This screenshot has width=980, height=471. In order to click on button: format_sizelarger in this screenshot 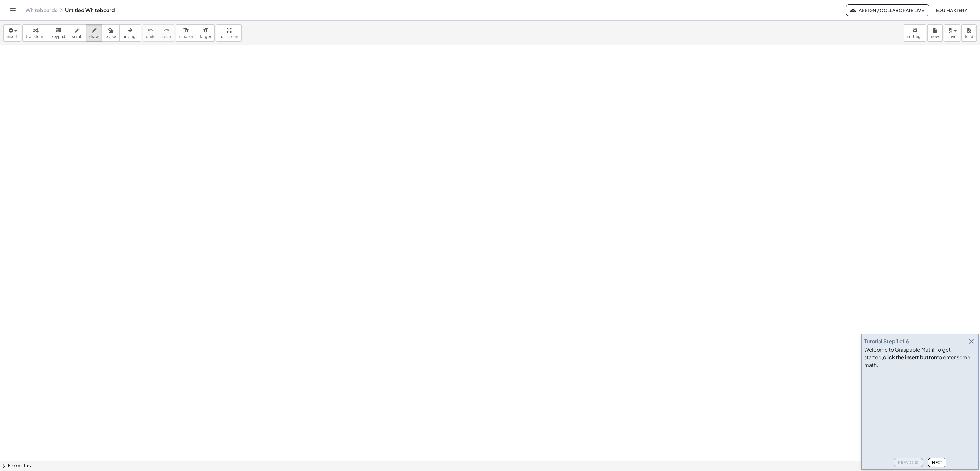, I will do `click(206, 33)`.